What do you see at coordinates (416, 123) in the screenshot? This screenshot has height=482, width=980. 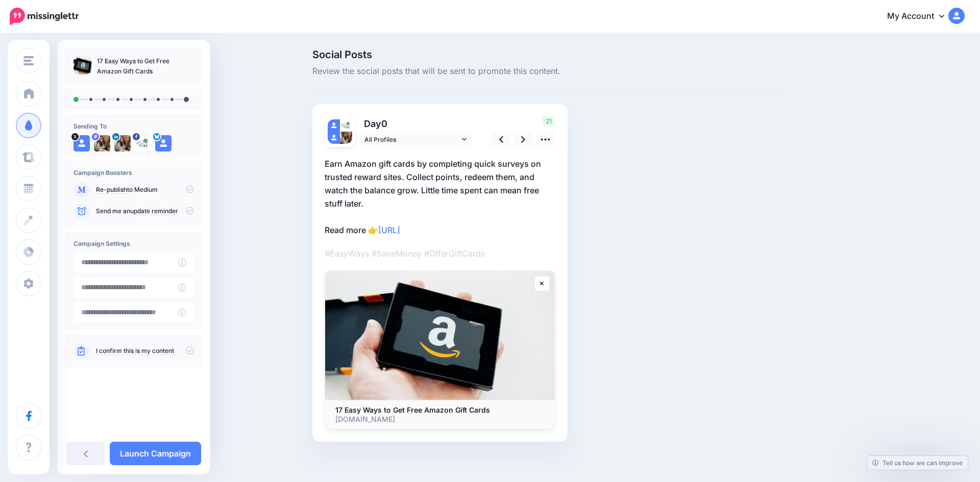 I see `p: Day` at bounding box center [416, 123].